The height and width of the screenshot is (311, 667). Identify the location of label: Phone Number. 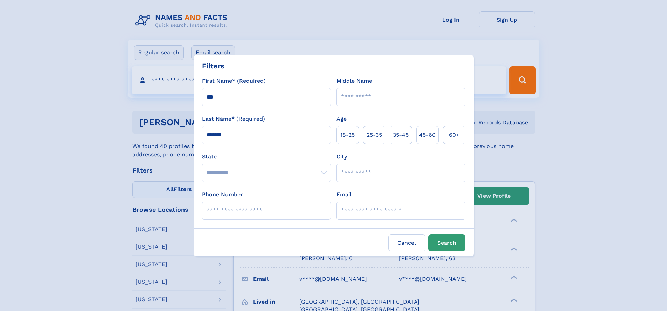
(222, 194).